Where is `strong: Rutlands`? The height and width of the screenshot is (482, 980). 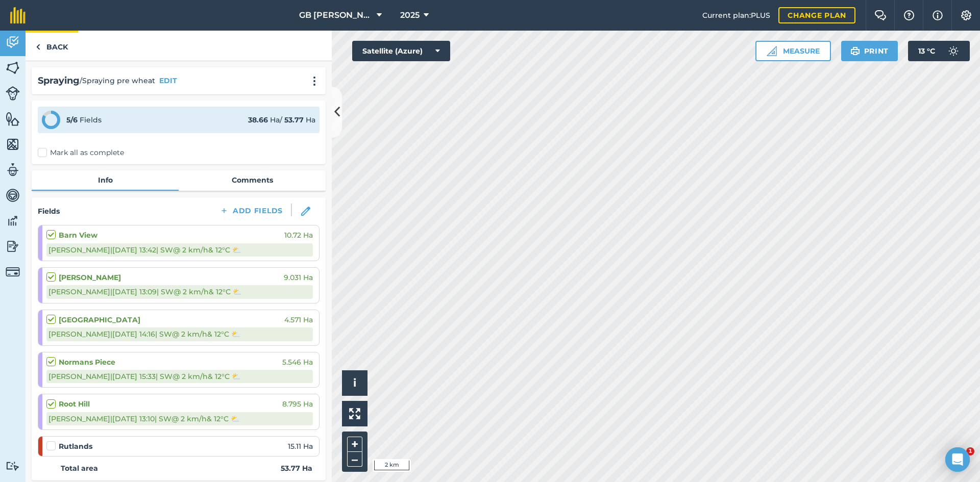 strong: Rutlands is located at coordinates (76, 447).